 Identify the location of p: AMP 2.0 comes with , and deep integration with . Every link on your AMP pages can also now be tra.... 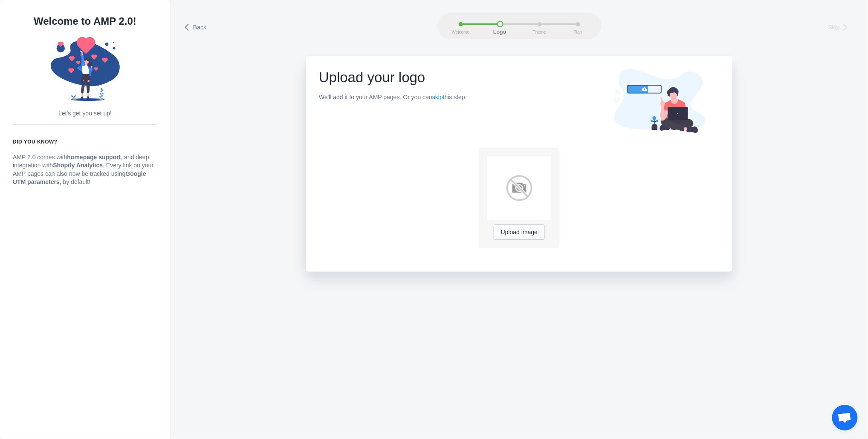
(85, 171).